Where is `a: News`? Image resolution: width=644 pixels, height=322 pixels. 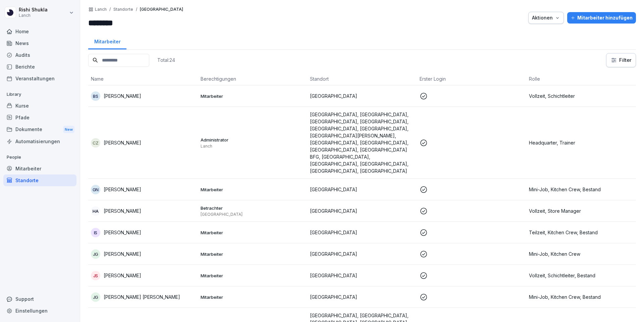
a: News is located at coordinates (40, 43).